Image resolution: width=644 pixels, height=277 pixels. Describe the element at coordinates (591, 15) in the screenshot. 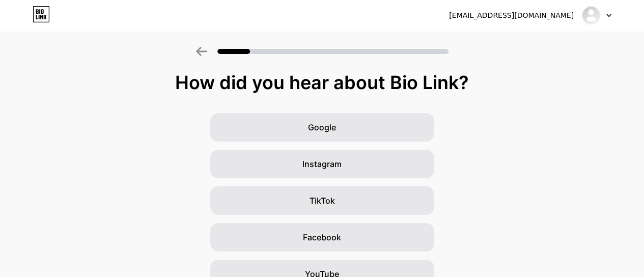

I see `img: Kisski 972` at that location.